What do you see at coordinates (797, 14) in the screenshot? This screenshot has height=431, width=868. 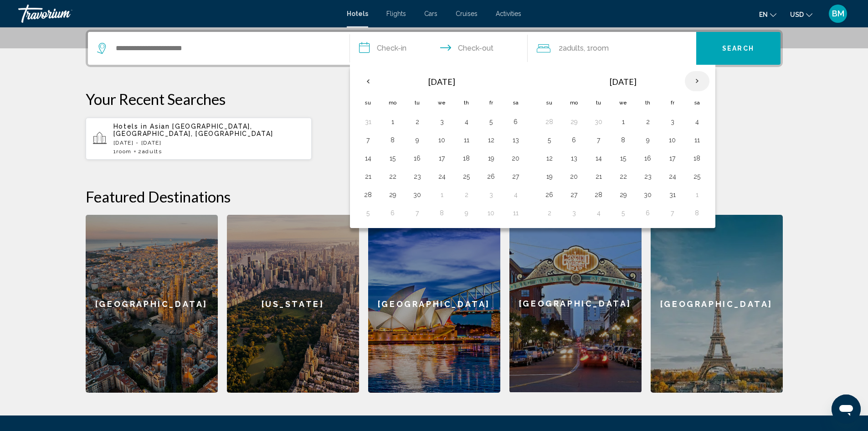 I see `span: USD` at bounding box center [797, 14].